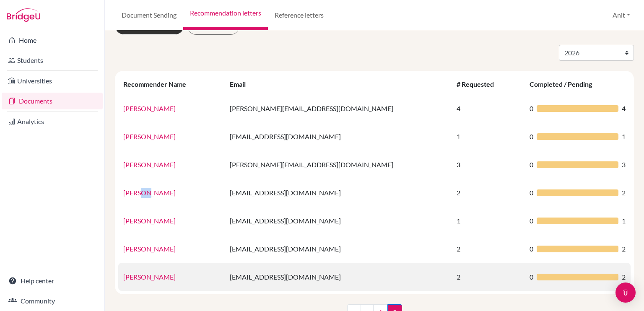 The width and height of the screenshot is (644, 311). I want to click on div: # Requested, so click(479, 84).